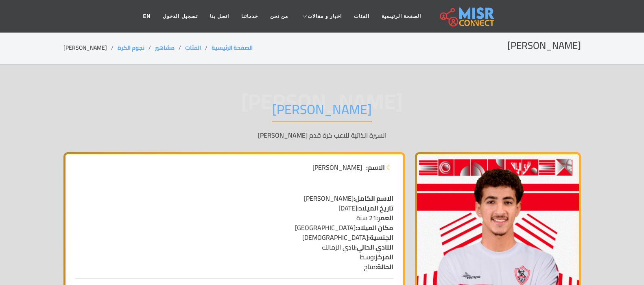 This screenshot has height=285, width=644. Describe the element at coordinates (467, 16) in the screenshot. I see `img: main.misr_connect` at that location.